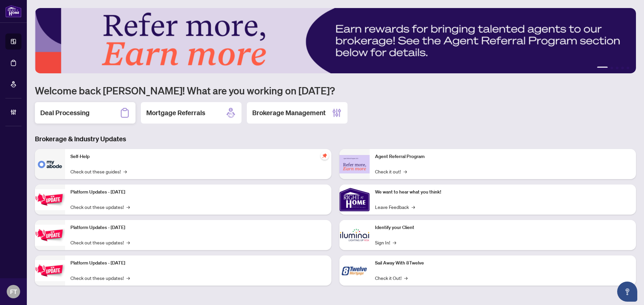 This screenshot has width=644, height=305. What do you see at coordinates (335, 40) in the screenshot?
I see `img: Slide 0` at bounding box center [335, 40].